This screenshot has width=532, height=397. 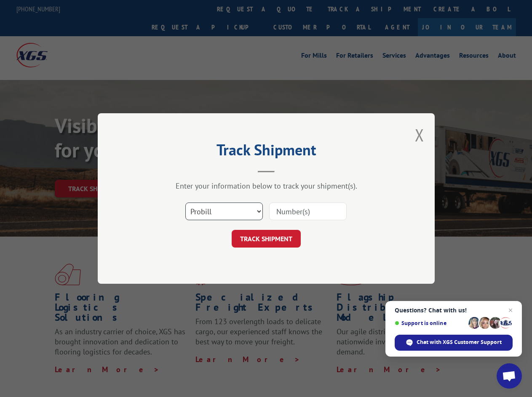 I want to click on div: Open chat, so click(x=509, y=376).